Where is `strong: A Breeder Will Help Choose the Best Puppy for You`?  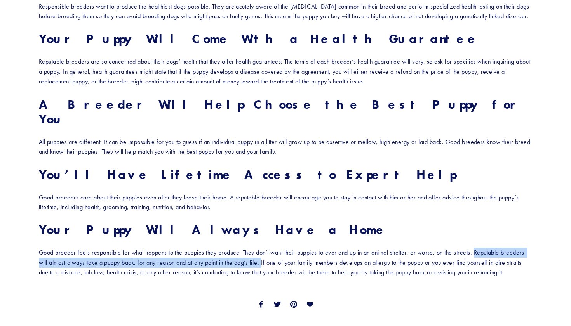
strong: A Breeder Will Help Choose the Best Puppy for You is located at coordinates (285, 111).